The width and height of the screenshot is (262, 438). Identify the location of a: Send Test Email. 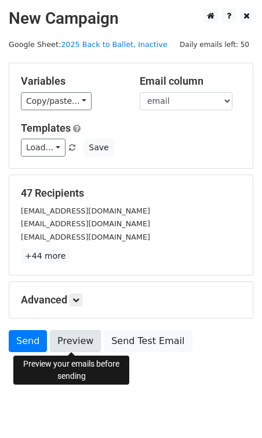
(148, 341).